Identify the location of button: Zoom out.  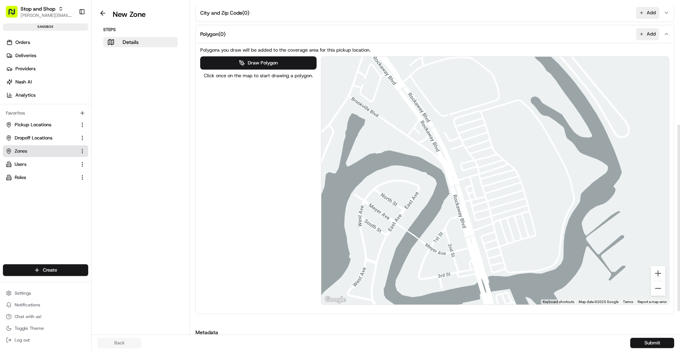
(658, 288).